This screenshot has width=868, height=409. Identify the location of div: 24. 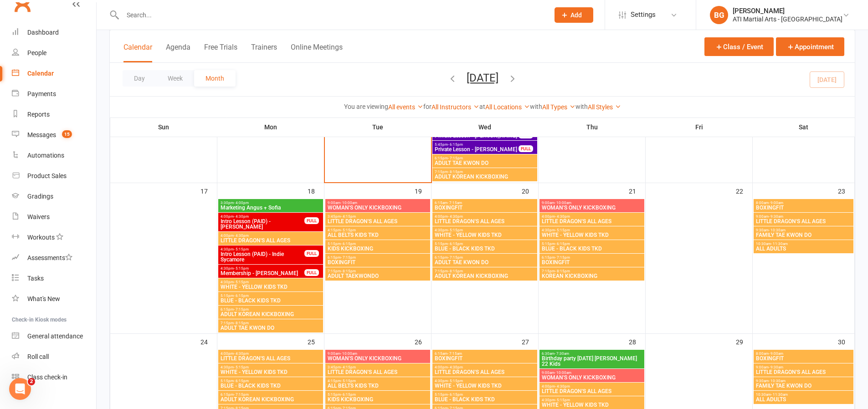
(209, 341).